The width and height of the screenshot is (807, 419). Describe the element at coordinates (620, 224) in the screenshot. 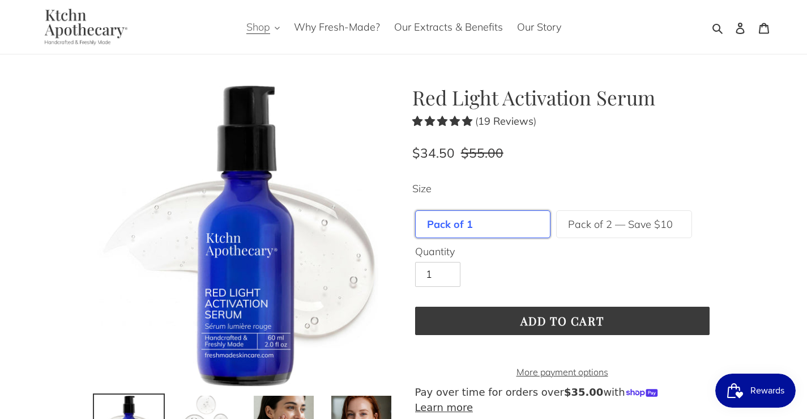

I see `label: Pack of 2 — Save $10` at that location.